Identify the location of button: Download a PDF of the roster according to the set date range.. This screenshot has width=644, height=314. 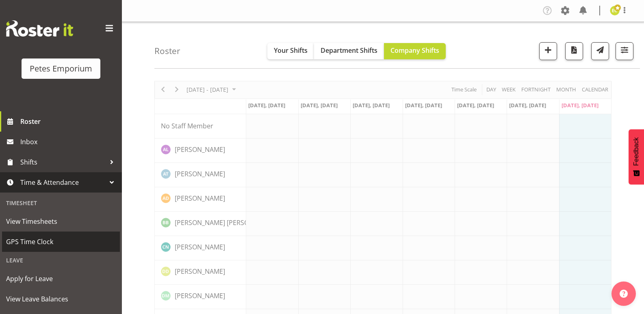
(574, 51).